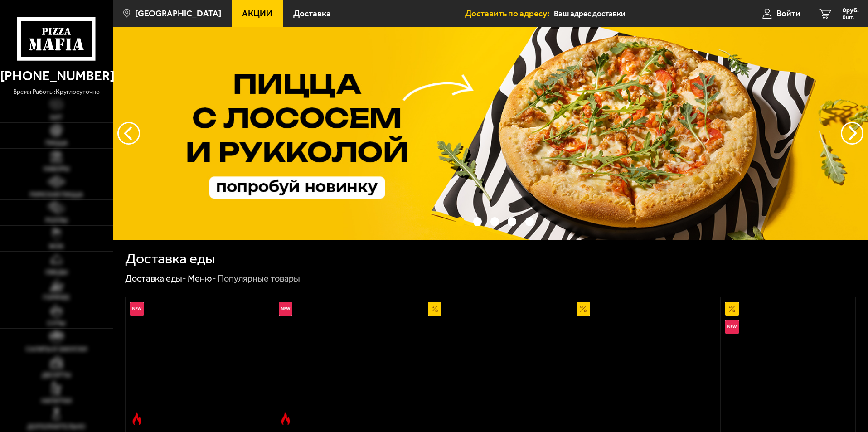  What do you see at coordinates (56, 427) in the screenshot?
I see `span: Дополнительно` at bounding box center [56, 427].